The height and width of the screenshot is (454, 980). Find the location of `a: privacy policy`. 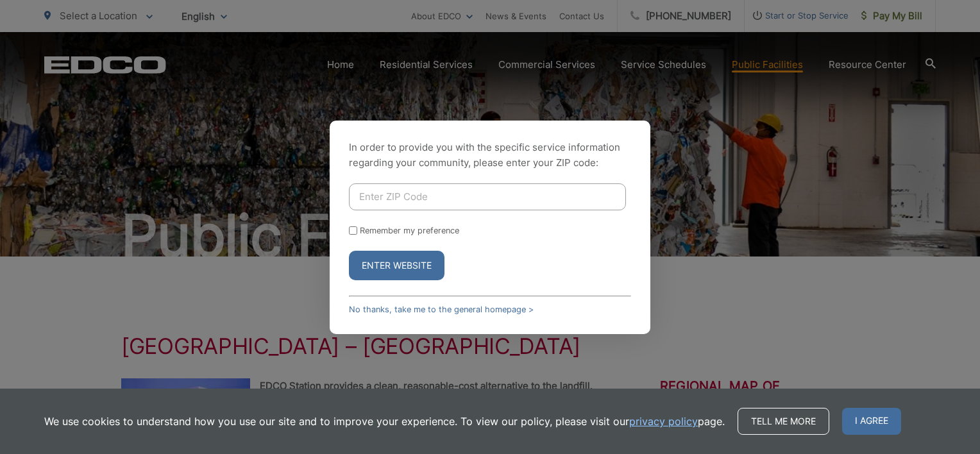

a: privacy policy is located at coordinates (663, 421).